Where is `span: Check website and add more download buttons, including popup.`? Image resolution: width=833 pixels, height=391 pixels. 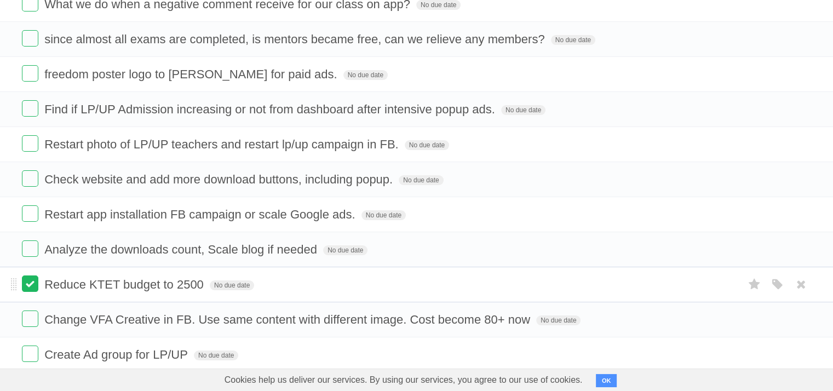 span: Check website and add more download buttons, including popup. is located at coordinates (220, 179).